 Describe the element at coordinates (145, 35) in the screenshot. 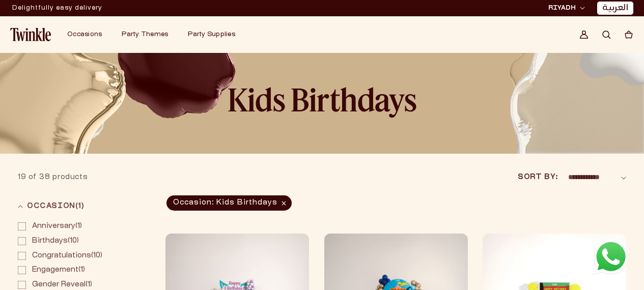

I see `a: Party Themes` at that location.